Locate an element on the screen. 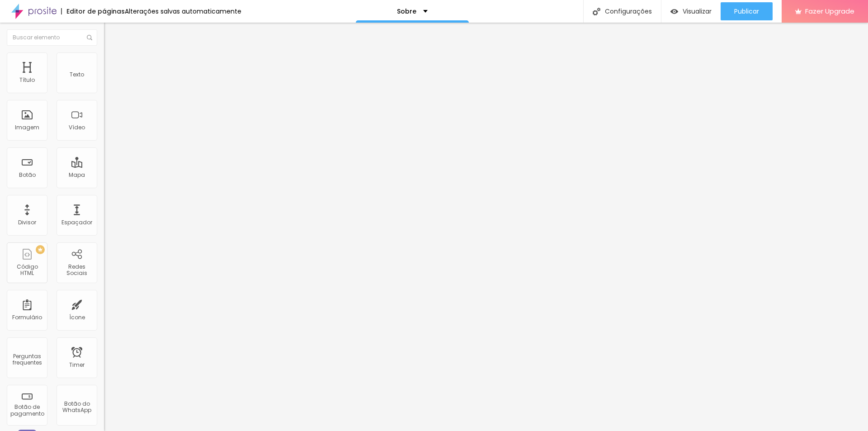 This screenshot has height=431, width=868. div: Perguntas frequentes is located at coordinates (27, 365).